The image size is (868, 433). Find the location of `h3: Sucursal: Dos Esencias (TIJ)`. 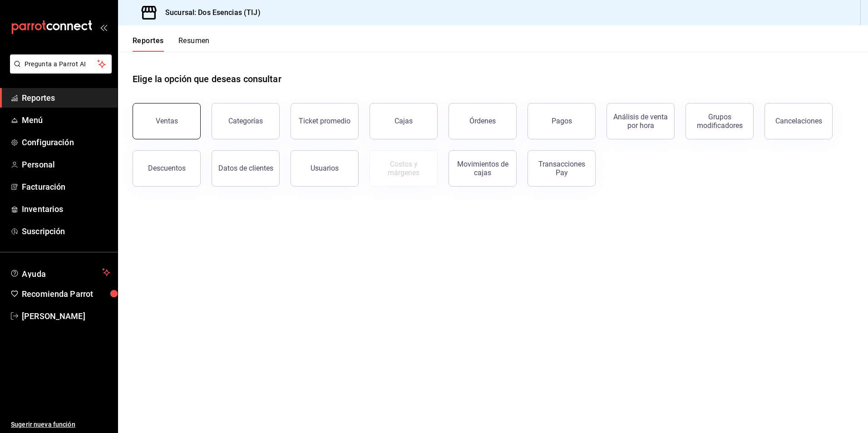

h3: Sucursal: Dos Esencias (TIJ) is located at coordinates (209, 12).